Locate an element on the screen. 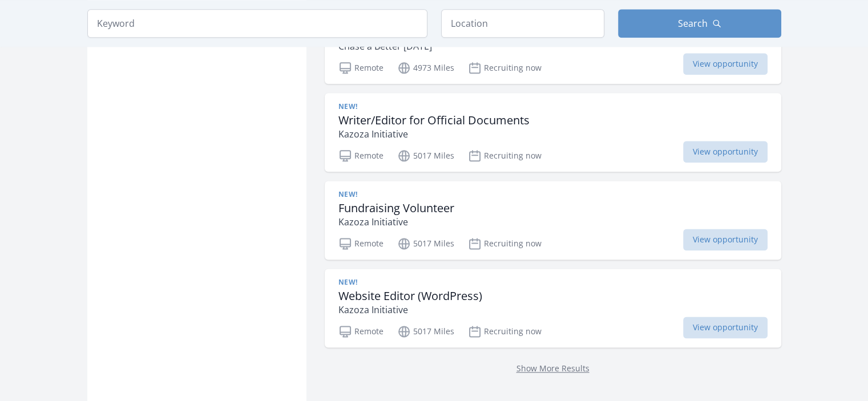  h3: Fundraising Volunteer is located at coordinates (396, 208).